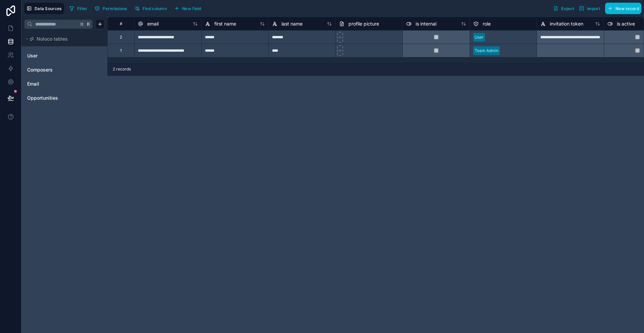 This screenshot has height=333, width=644. What do you see at coordinates (153, 24) in the screenshot?
I see `span: email` at bounding box center [153, 24].